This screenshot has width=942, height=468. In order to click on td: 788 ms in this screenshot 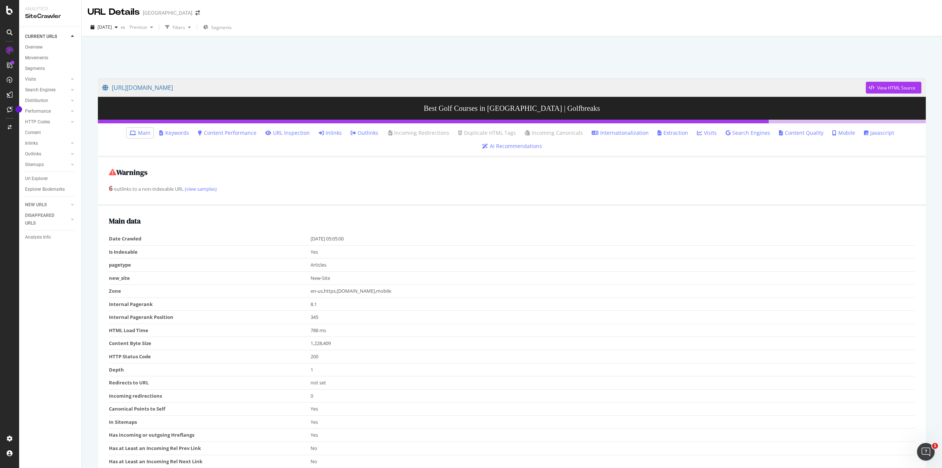, I will do `click(613, 330)`.